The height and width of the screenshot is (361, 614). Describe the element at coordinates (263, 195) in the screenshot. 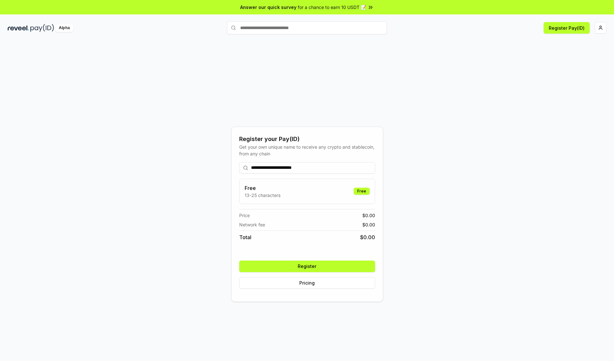

I see `p: 13-25 characters` at that location.